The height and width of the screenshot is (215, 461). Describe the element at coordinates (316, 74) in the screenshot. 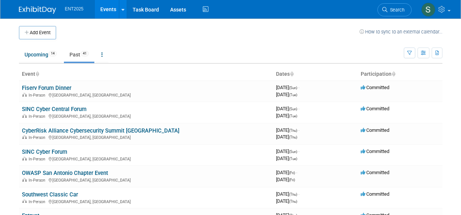

I see `th: Dates` at that location.